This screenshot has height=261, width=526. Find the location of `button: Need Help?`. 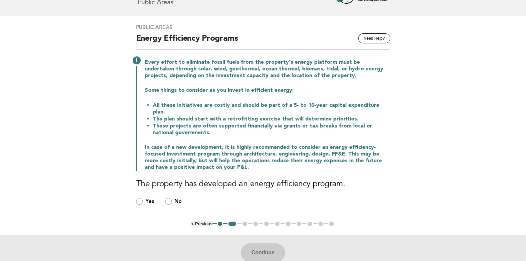

button: Need Help? is located at coordinates (374, 38).